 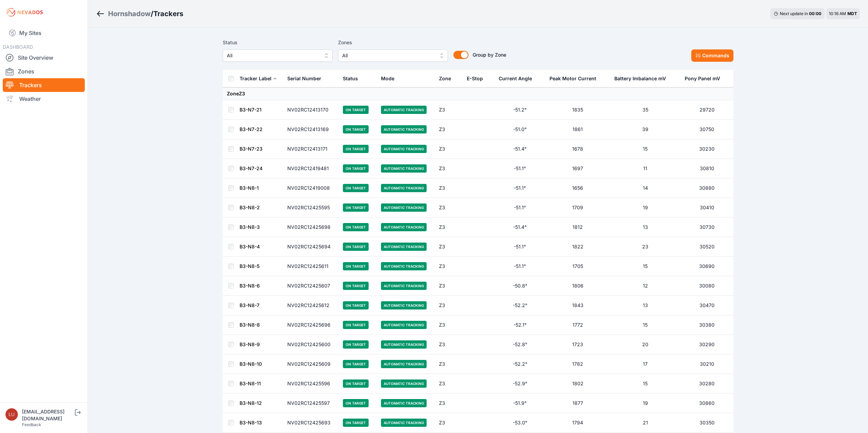 What do you see at coordinates (475, 79) in the screenshot?
I see `div: E-Stop` at bounding box center [475, 79].